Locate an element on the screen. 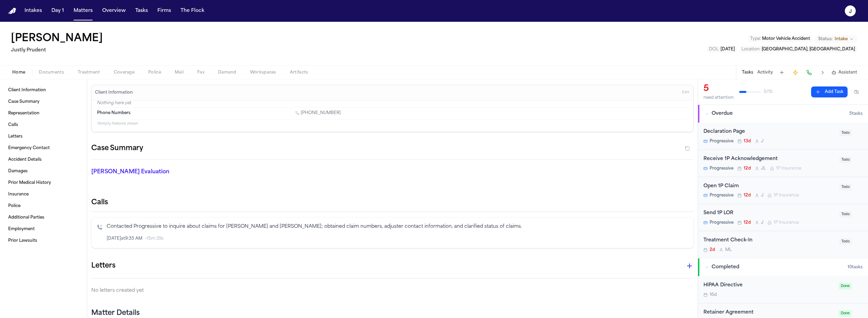 The height and width of the screenshot is (318, 868). a: Calls is located at coordinates (43, 125).